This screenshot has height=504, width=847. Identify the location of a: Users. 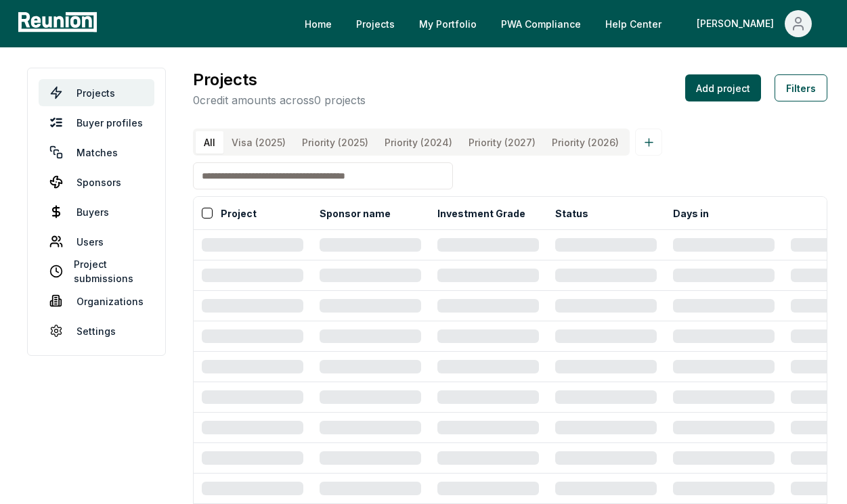
(96, 241).